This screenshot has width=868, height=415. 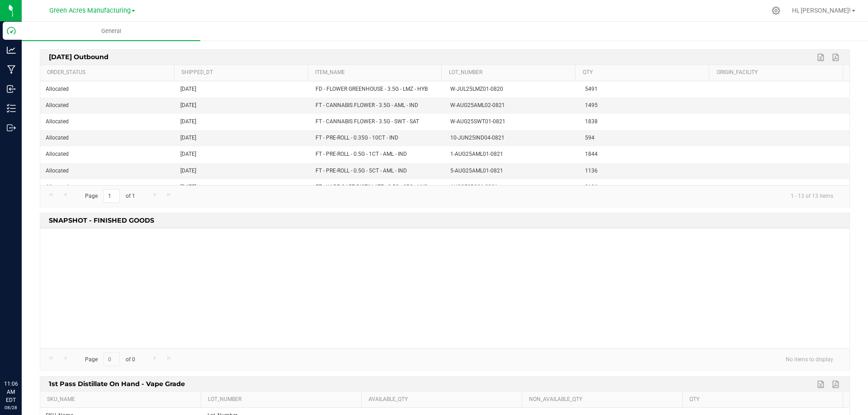 What do you see at coordinates (377, 155) in the screenshot?
I see `td: FT - PRE-ROLL - 0.5G - 1CT - AML - IND` at bounding box center [377, 155].